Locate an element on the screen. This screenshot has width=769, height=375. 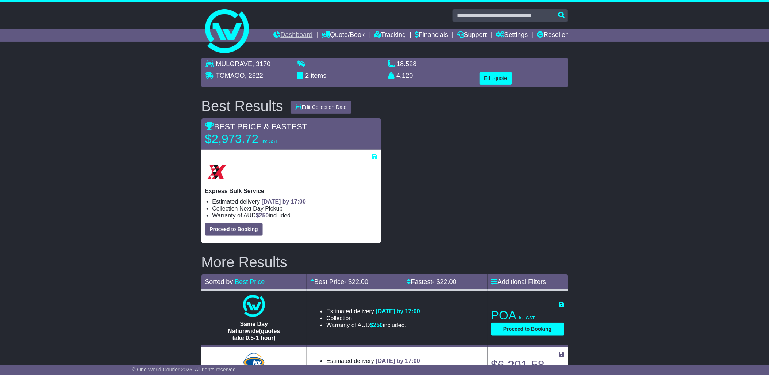
img: One World Courier: Same Day Nationwide(quotes take 0.5-1 hour) is located at coordinates (254, 306).